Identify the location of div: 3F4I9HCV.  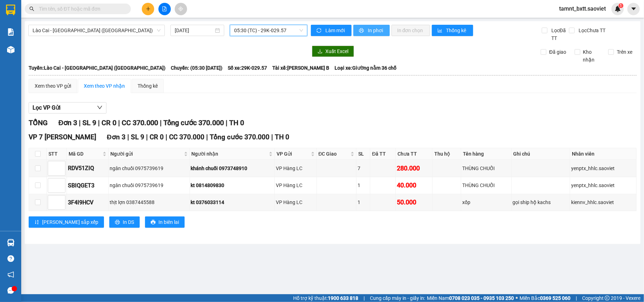
(88, 203).